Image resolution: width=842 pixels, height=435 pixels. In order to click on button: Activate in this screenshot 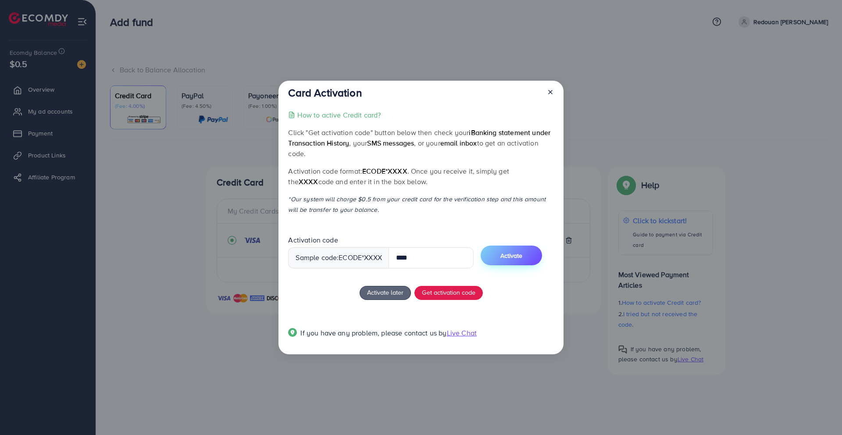, I will do `click(512, 255)`.